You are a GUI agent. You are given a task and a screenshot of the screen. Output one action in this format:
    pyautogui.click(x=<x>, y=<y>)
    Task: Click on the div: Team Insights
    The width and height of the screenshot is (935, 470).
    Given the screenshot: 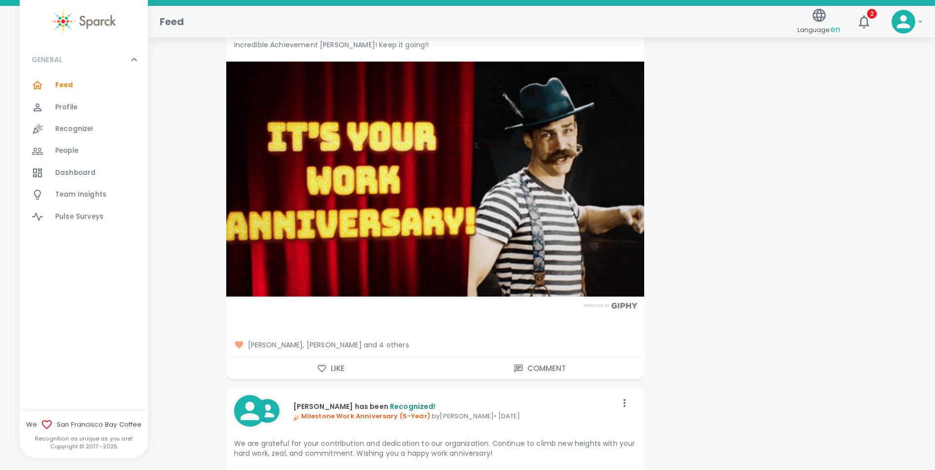 What is the action you would take?
    pyautogui.click(x=84, y=195)
    